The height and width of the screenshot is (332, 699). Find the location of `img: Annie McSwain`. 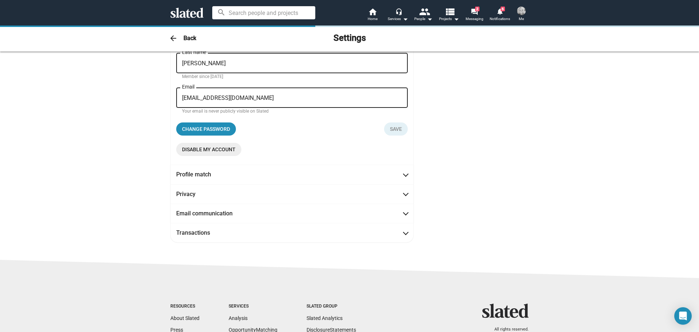

img: Annie McSwain is located at coordinates (522, 11).